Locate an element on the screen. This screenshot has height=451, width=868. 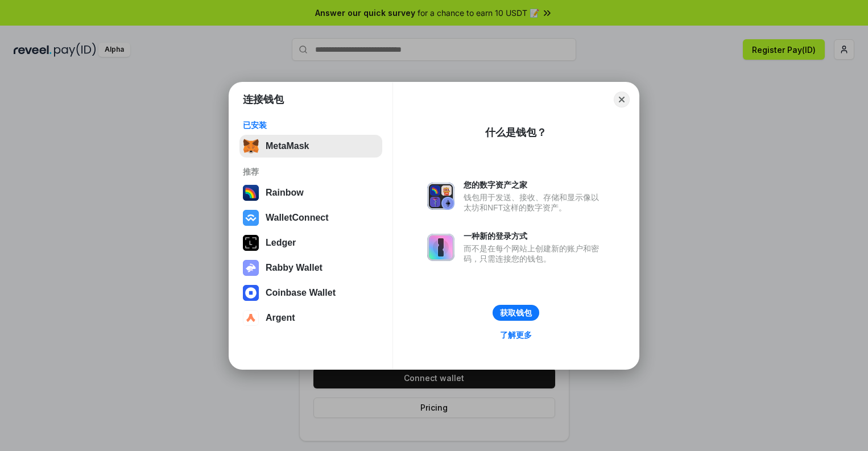
img: svg+xml,%3Csvg%20fill%3D%22none%22%20height%3D%2233%22%20viewBox%3D%220%200%2035%2033%22%20width%... is located at coordinates (251, 146).